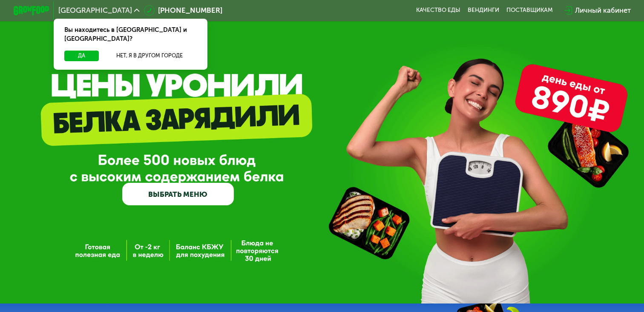 Image resolution: width=644 pixels, height=312 pixels. What do you see at coordinates (603, 10) in the screenshot?
I see `div: Личный кабинет` at bounding box center [603, 10].